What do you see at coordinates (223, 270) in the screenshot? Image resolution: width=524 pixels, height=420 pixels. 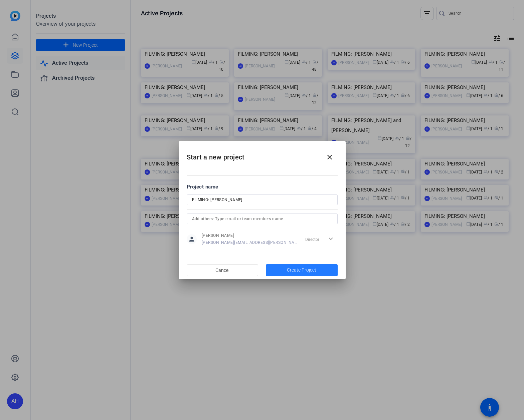 I see `span: Cancel` at bounding box center [223, 270].